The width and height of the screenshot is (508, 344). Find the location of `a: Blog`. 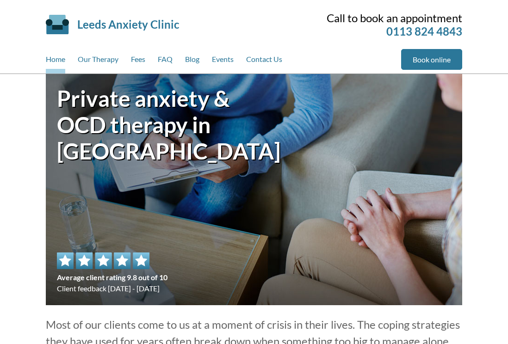

a: Blog is located at coordinates (192, 61).